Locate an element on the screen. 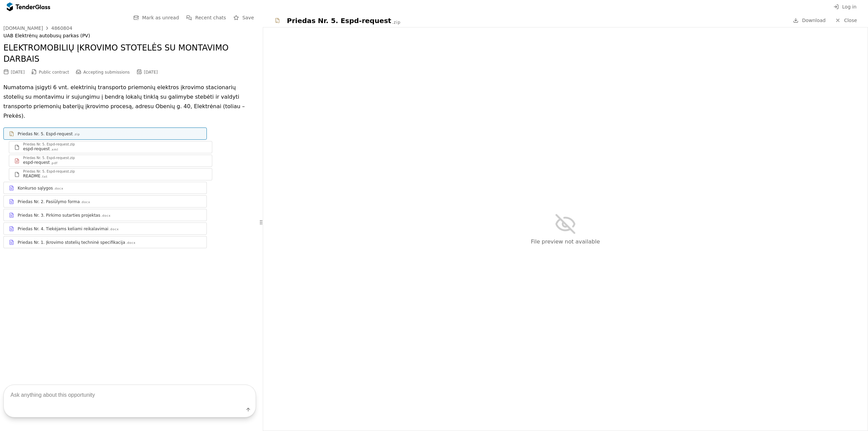 The image size is (868, 431). button: Mark as unread is located at coordinates (156, 18).